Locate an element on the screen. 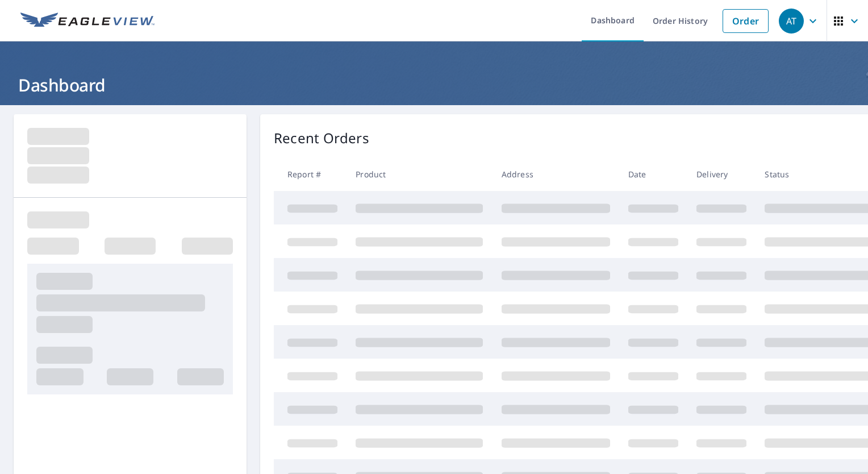 This screenshot has height=474, width=868. th: Report # is located at coordinates (310, 174).